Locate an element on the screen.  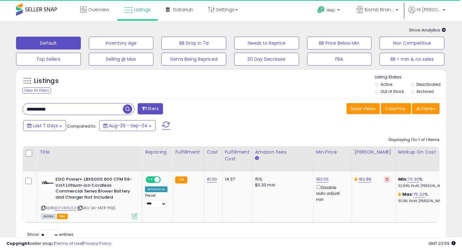
div: Fulfillment Cost is located at coordinates (237, 155).